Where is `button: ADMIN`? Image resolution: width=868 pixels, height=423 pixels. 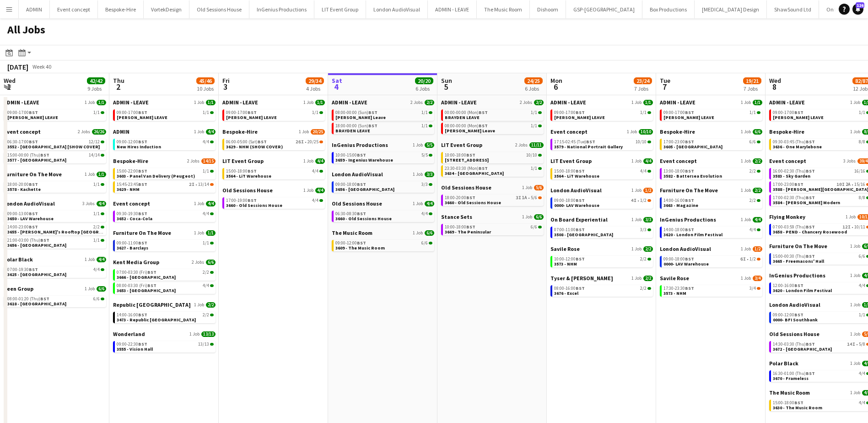 button: ADMIN is located at coordinates (34, 9).